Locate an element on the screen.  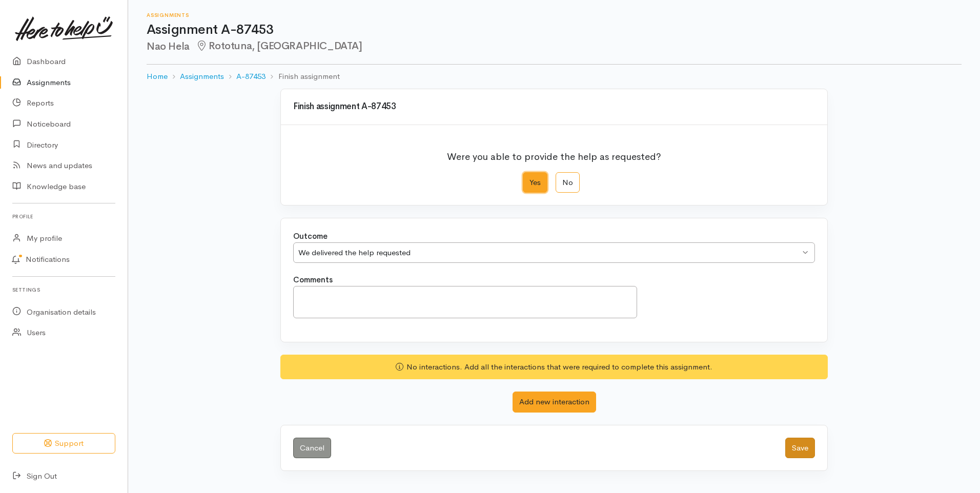
a: Assignments is located at coordinates (202, 77).